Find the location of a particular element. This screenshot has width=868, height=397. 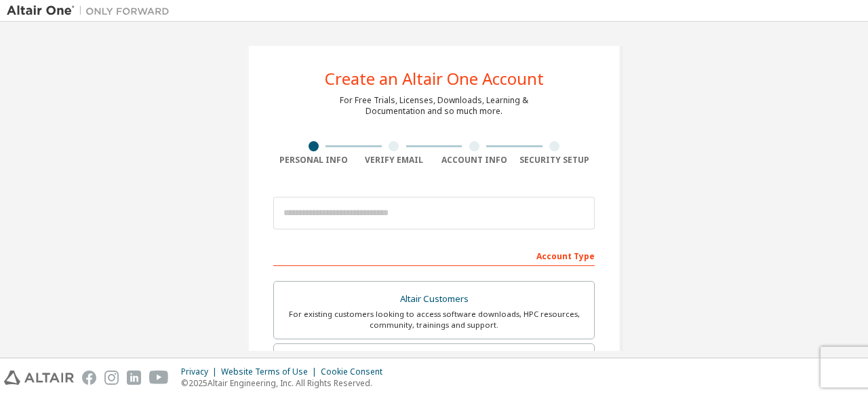

img: facebook.svg is located at coordinates (89, 377).